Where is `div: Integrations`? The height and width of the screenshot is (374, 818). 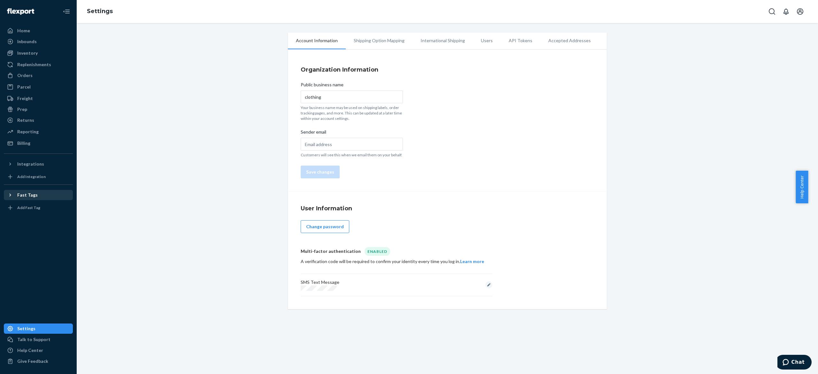
div: Integrations is located at coordinates (31, 164).